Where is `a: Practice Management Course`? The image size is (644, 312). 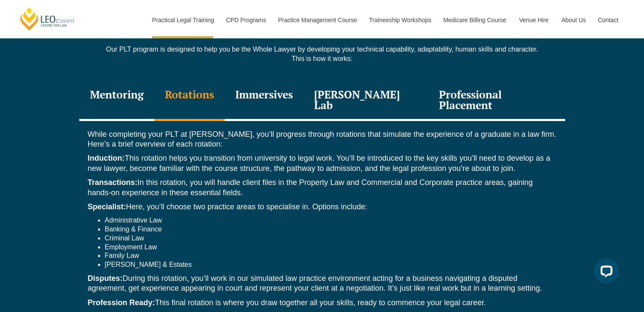
a: Practice Management Course is located at coordinates (317, 20).